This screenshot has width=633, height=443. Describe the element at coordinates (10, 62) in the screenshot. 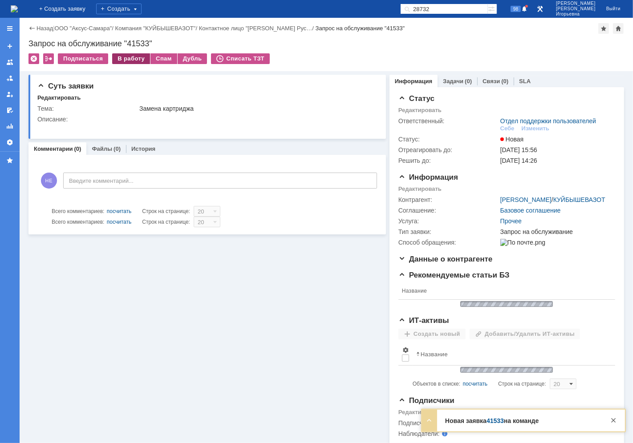

I see `a: Заявки на командах` at that location.